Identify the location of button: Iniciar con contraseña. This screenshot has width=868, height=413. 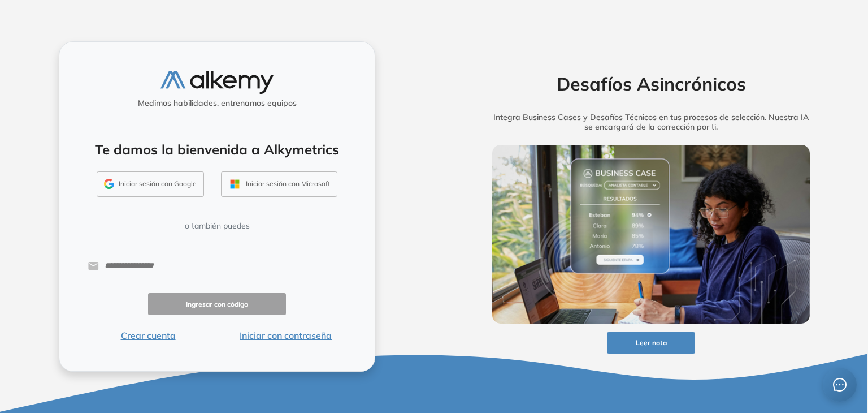
(286, 336).